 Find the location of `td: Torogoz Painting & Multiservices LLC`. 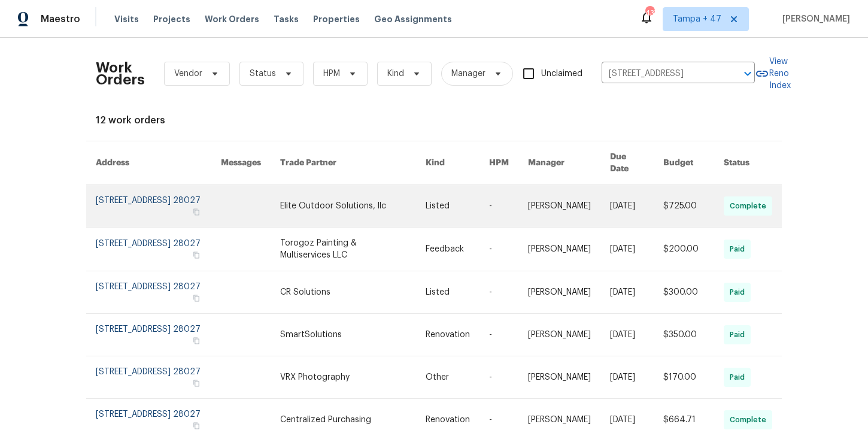

td: Torogoz Painting & Multiservices LLC is located at coordinates (343, 249).